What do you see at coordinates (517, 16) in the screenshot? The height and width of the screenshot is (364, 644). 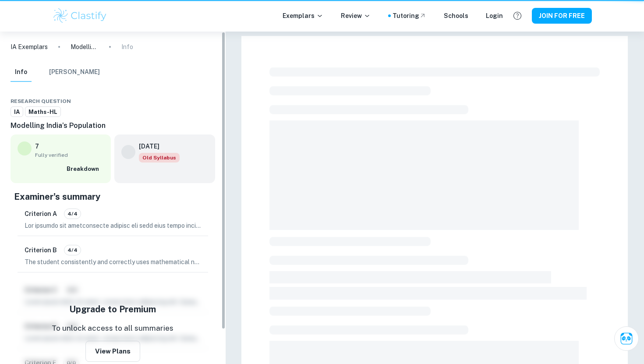 I see `button: Help and Feedback` at bounding box center [517, 16].